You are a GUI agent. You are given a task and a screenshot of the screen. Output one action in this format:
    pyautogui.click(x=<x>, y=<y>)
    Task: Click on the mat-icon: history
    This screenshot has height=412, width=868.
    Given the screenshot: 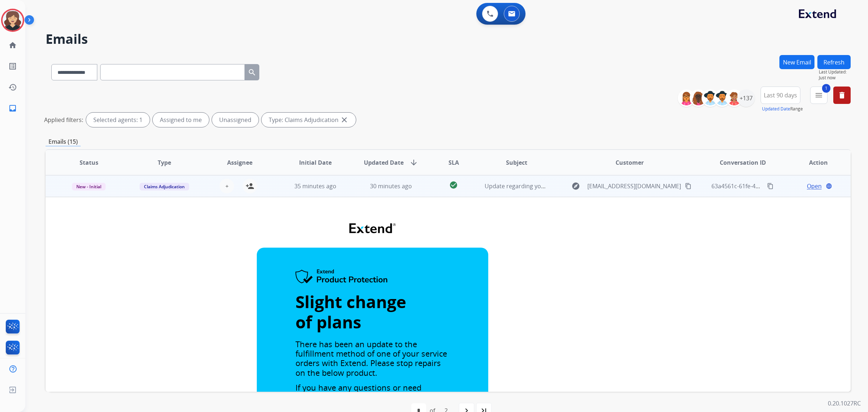 What is the action you would take?
    pyautogui.click(x=13, y=87)
    